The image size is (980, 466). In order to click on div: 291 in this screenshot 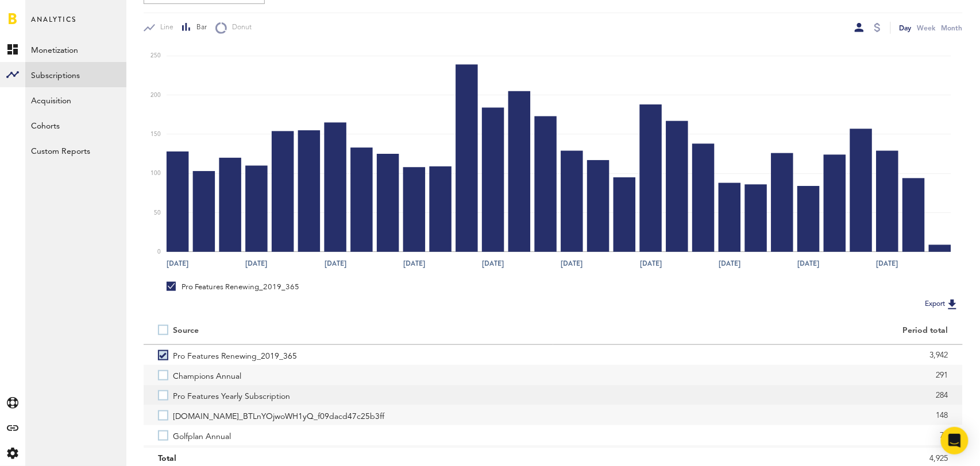, I will do `click(757, 375)`.